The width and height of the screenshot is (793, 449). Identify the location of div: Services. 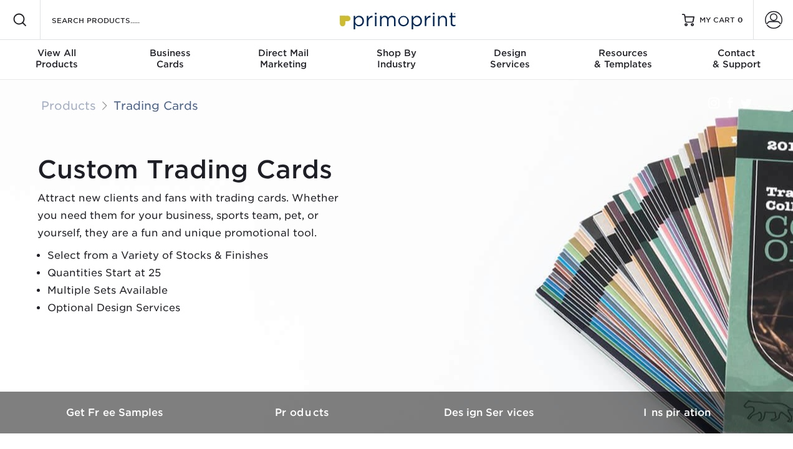
(510, 59).